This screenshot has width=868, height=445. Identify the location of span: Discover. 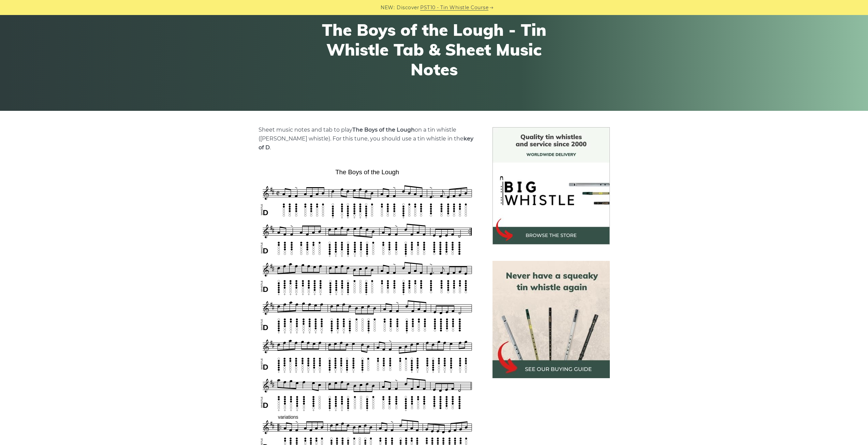
(408, 7).